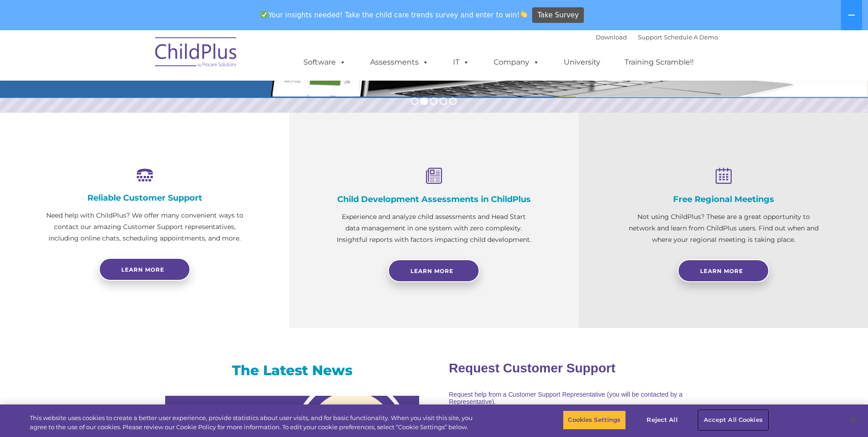 The width and height of the screenshot is (868, 437). What do you see at coordinates (558, 15) in the screenshot?
I see `a: Take Survey` at bounding box center [558, 15].